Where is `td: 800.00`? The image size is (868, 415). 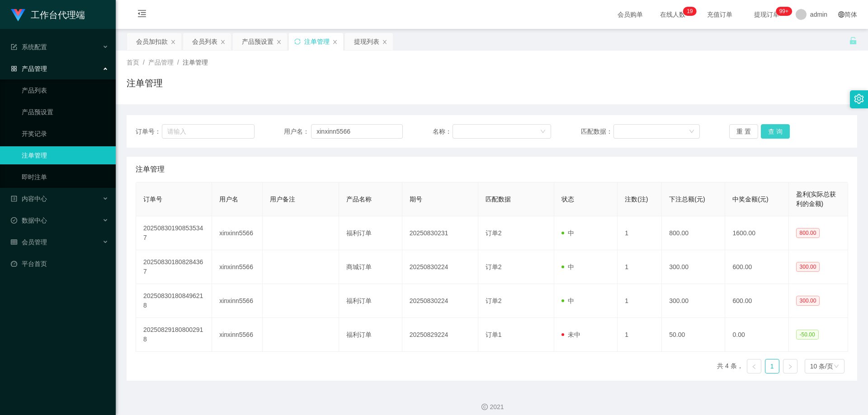 td: 800.00 is located at coordinates (693, 233).